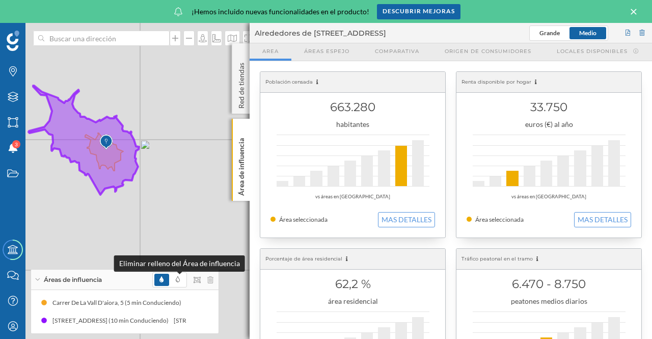 The width and height of the screenshot is (652, 339). What do you see at coordinates (327, 51) in the screenshot?
I see `span: Áreas espejo` at bounding box center [327, 51].